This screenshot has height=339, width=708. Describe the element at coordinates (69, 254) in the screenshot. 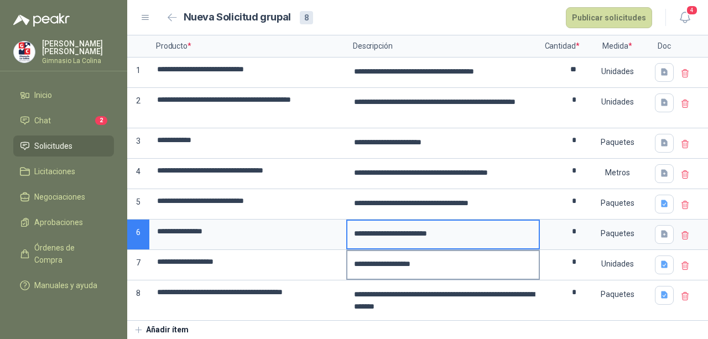

I see `span: Órdenes de Compra` at that location.